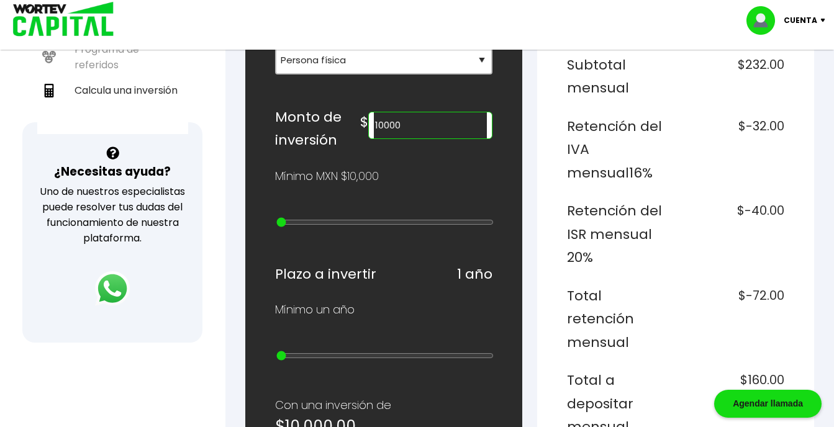 This screenshot has height=427, width=834. Describe the element at coordinates (475, 275) in the screenshot. I see `h6: 1 año` at that location.